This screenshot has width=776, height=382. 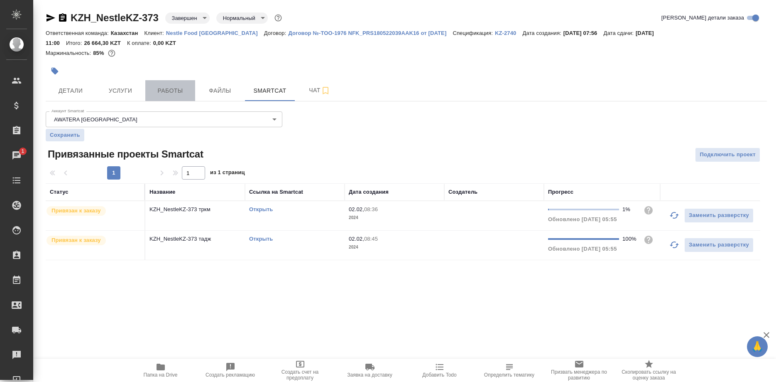 What do you see at coordinates (71, 91) in the screenshot?
I see `span: Детали` at bounding box center [71, 91].